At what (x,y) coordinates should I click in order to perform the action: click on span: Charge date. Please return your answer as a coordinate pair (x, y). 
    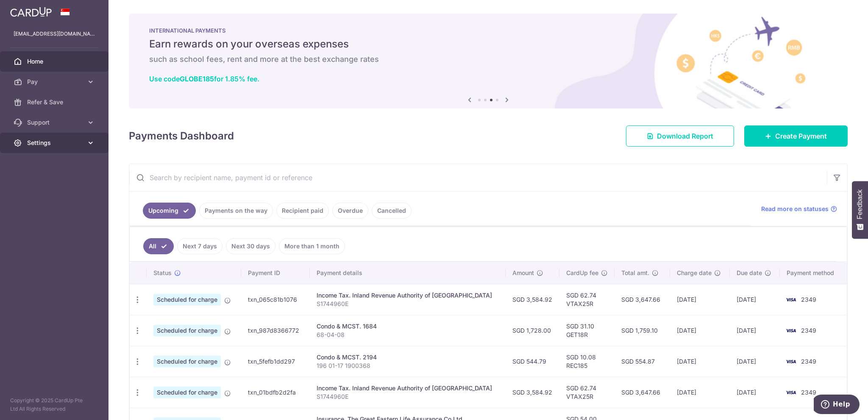
    Looking at the image, I should click on (695, 273).